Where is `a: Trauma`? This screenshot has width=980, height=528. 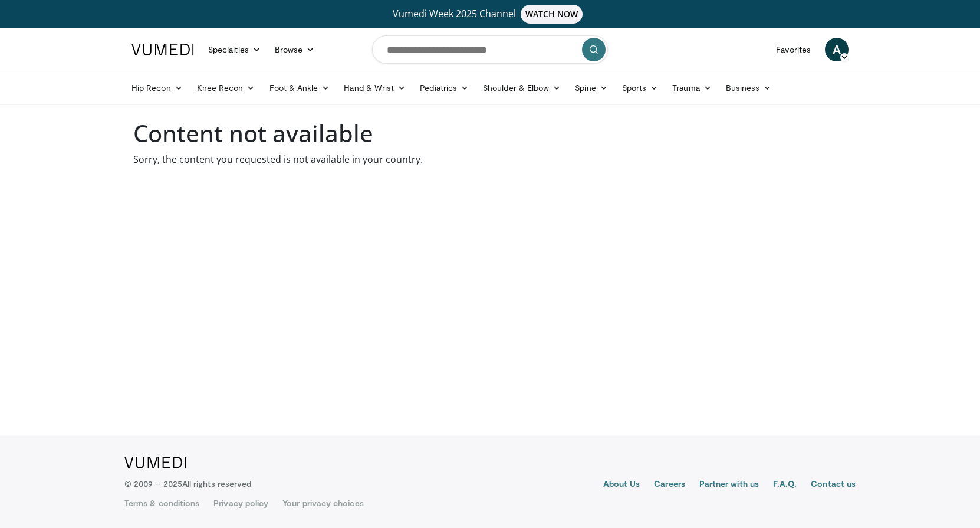
a: Trauma is located at coordinates (691, 88).